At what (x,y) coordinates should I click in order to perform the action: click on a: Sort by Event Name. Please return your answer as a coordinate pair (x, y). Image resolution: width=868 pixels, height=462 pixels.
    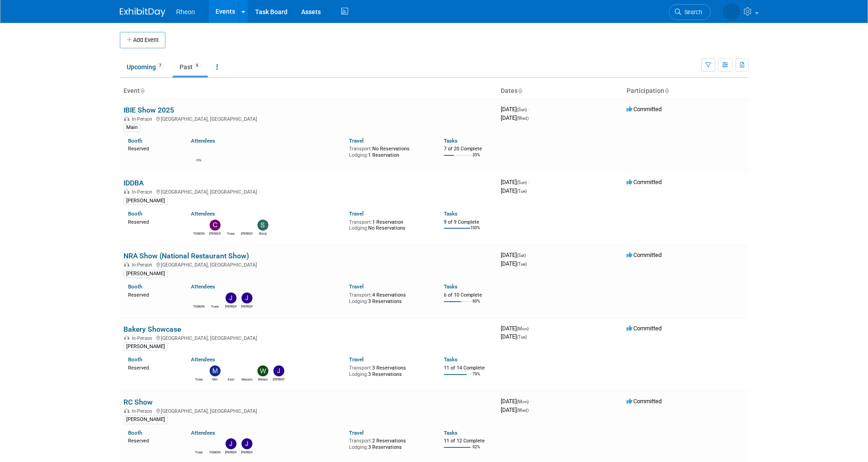
    Looking at the image, I should click on (142, 90).